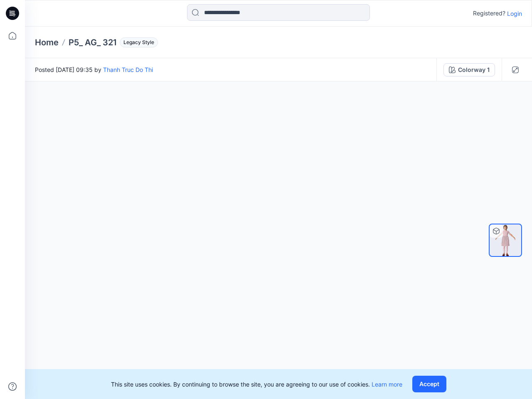 The width and height of the screenshot is (532, 399). Describe the element at coordinates (469, 70) in the screenshot. I see `button: Colorway 1` at that location.